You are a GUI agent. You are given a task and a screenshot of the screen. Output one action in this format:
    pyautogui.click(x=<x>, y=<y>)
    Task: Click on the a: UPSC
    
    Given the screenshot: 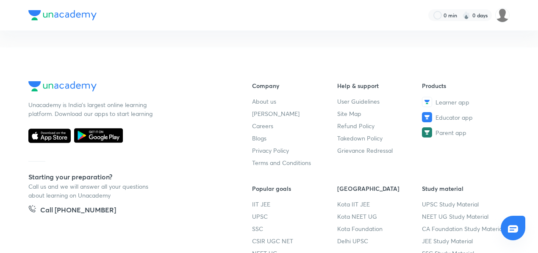 What is the action you would take?
    pyautogui.click(x=295, y=217)
    